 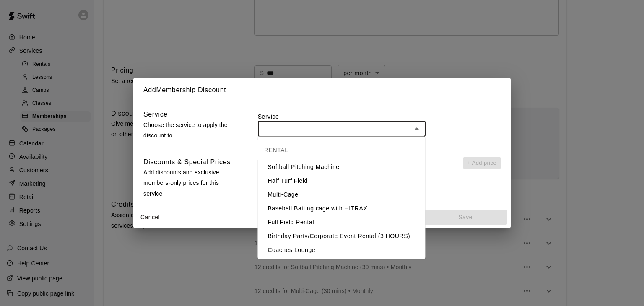 What do you see at coordinates (341, 264) in the screenshot?
I see `li: Full Swing Golf Simulator` at bounding box center [341, 264].